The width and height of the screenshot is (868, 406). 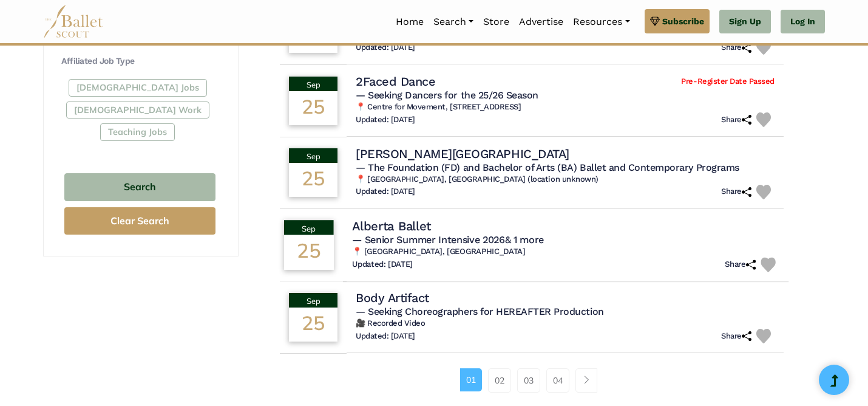 I want to click on a: Advertise, so click(x=541, y=22).